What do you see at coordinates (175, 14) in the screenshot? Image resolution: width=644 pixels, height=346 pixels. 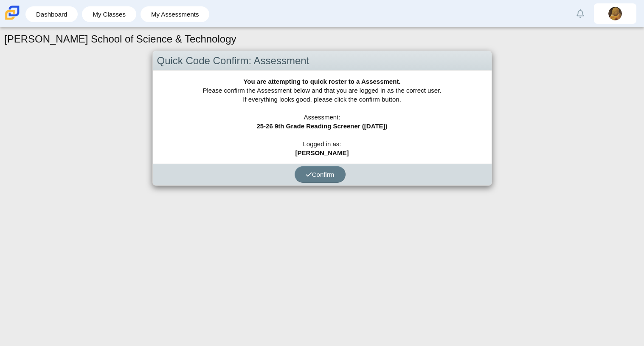 I see `a: My Assessments` at bounding box center [175, 14].